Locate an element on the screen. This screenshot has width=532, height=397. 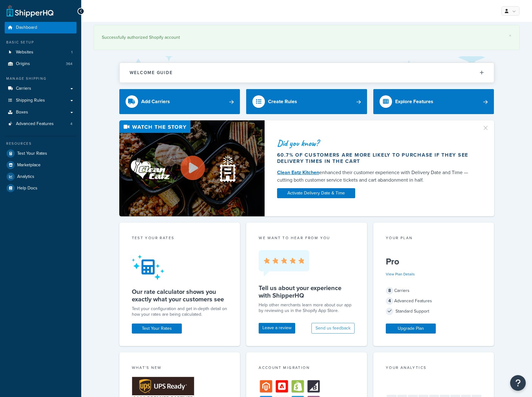
a: Clean Eatz Kitchen is located at coordinates (298, 172).